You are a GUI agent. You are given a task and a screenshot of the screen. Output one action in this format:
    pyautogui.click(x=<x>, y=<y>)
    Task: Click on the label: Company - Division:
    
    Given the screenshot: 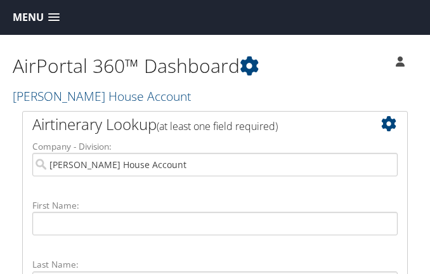 What is the action you would take?
    pyautogui.click(x=215, y=147)
    